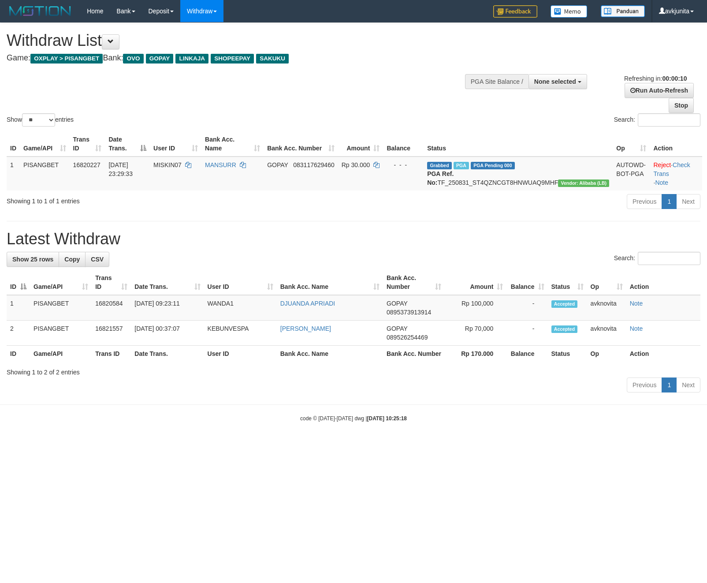 This screenshot has width=707, height=583. I want to click on a: DJUANDA APRIADI, so click(308, 303).